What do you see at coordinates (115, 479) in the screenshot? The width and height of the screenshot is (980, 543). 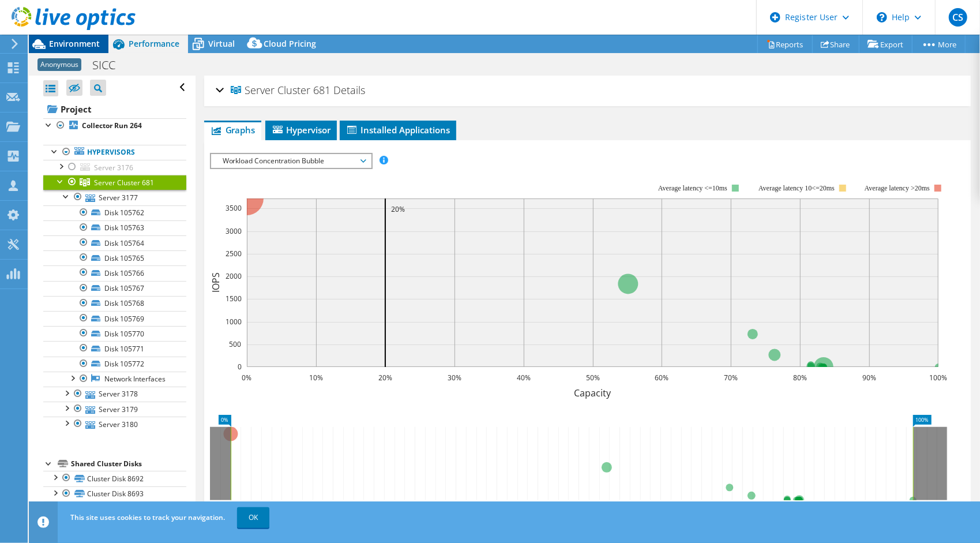 I see `a: Cluster Disk 8692` at bounding box center [115, 479].